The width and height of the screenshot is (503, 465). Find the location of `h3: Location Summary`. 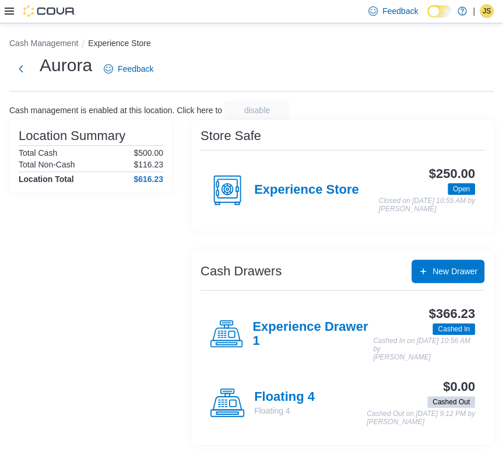

h3: Location Summary is located at coordinates (72, 136).